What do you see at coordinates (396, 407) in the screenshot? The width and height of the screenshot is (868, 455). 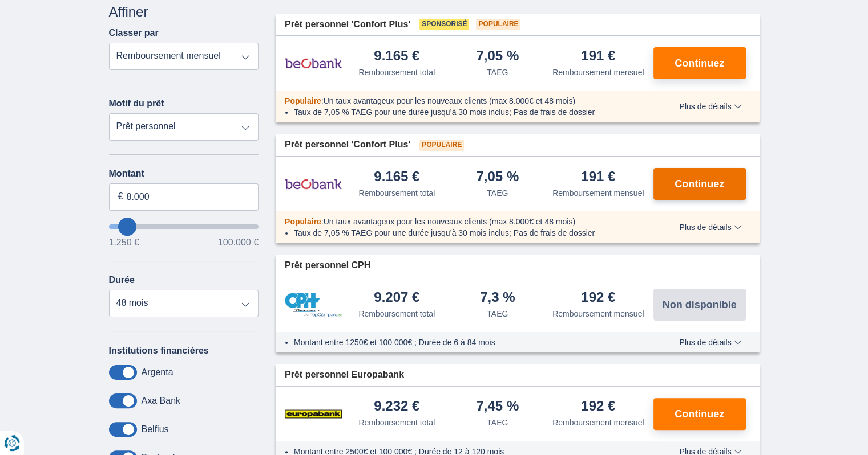 I see `div: 9.232 €` at bounding box center [396, 407].